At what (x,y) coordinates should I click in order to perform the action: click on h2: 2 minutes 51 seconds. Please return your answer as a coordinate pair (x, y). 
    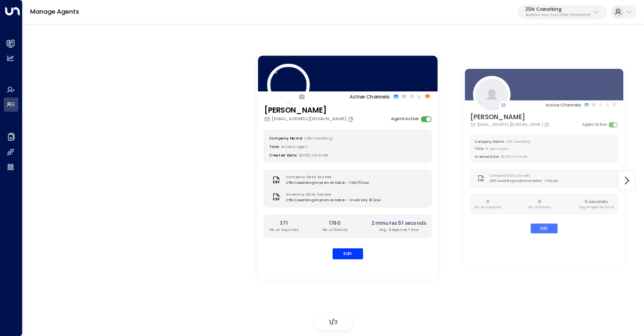
    Looking at the image, I should click on (398, 223).